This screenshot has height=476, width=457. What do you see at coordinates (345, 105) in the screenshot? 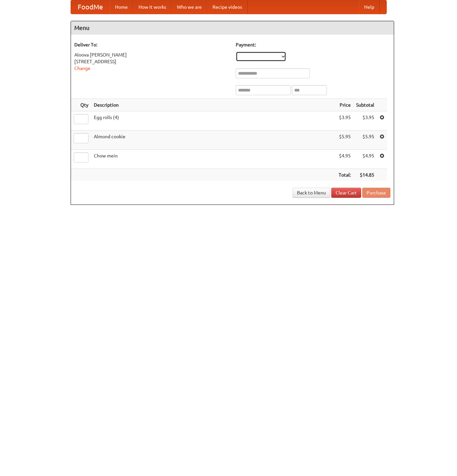
I see `th: Price` at bounding box center [345, 105].